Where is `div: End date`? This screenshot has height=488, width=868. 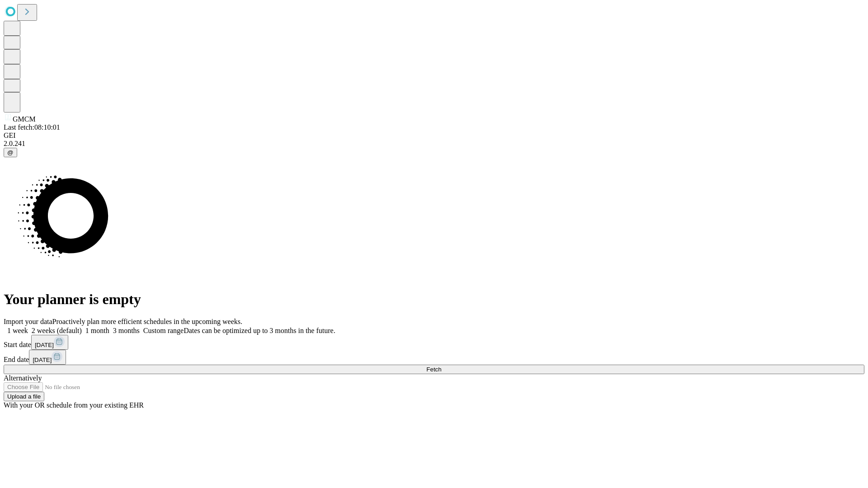 div: End date is located at coordinates (434, 357).